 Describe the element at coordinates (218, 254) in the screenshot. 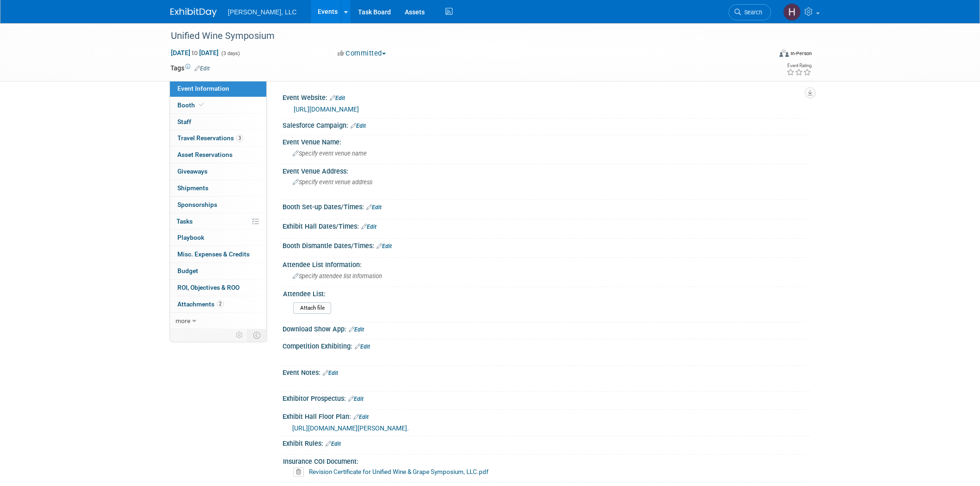

I see `a: Misc. Expenses & Credits` at that location.